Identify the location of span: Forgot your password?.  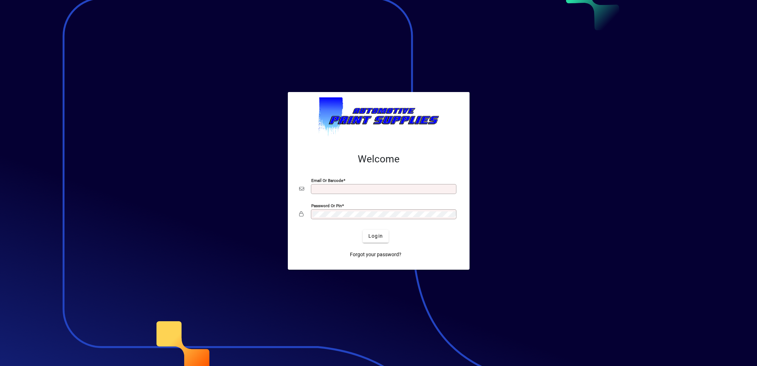
(375, 254).